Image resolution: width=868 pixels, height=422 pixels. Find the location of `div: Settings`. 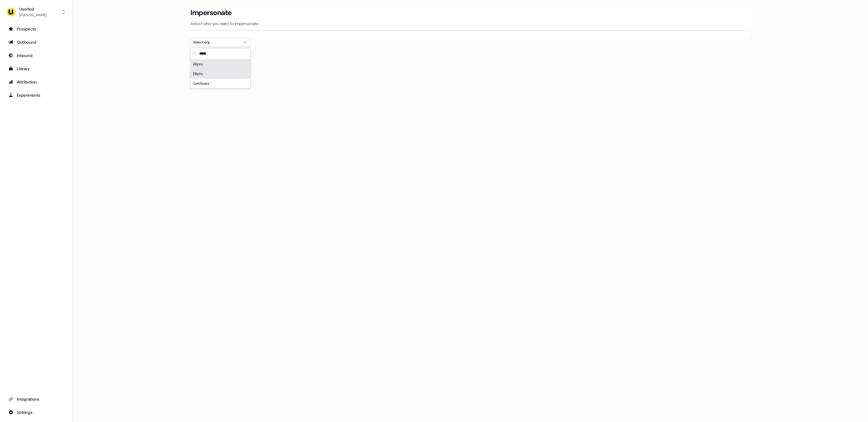

div: Settings is located at coordinates (36, 413).